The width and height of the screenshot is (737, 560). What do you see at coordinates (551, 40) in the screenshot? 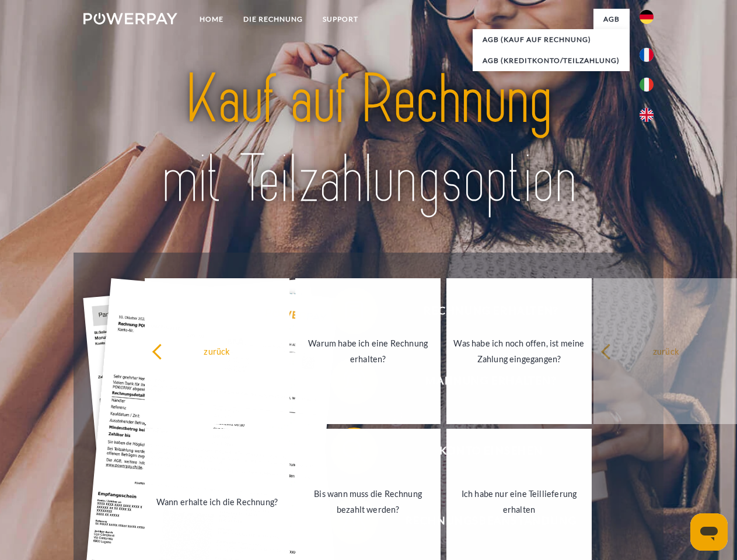
I see `a: AGB (Kauf auf Rechnung)` at bounding box center [551, 40].